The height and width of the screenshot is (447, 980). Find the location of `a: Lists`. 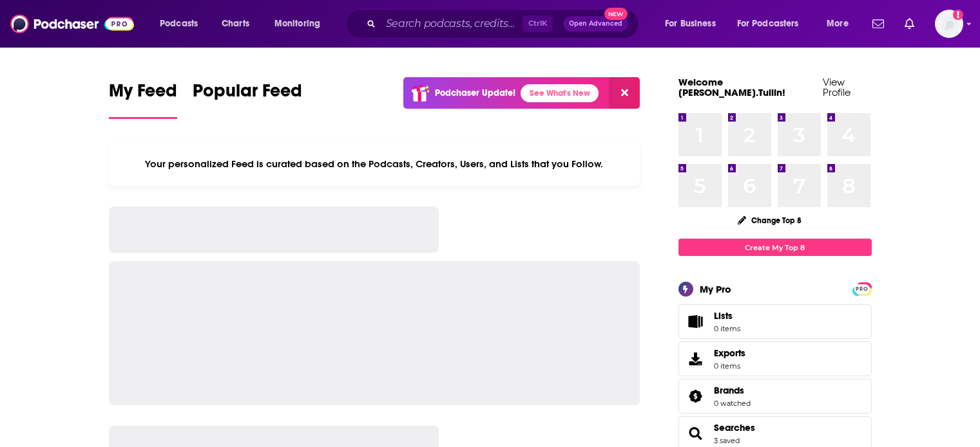

a: Lists is located at coordinates (775, 322).